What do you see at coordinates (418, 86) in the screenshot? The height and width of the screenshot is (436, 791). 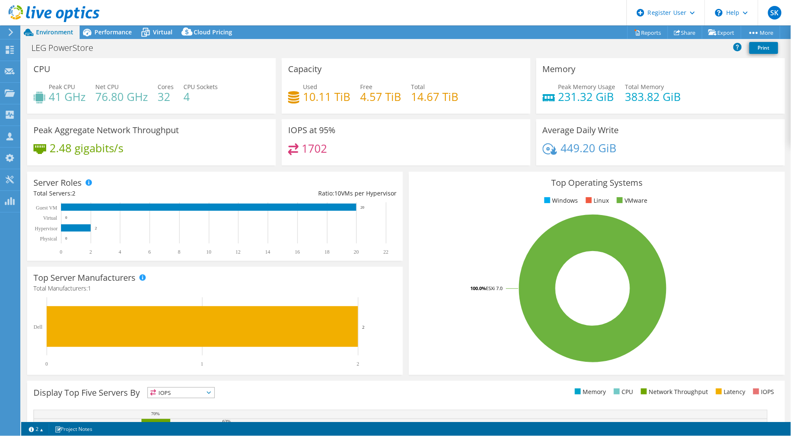 I see `span: Total` at bounding box center [418, 86].